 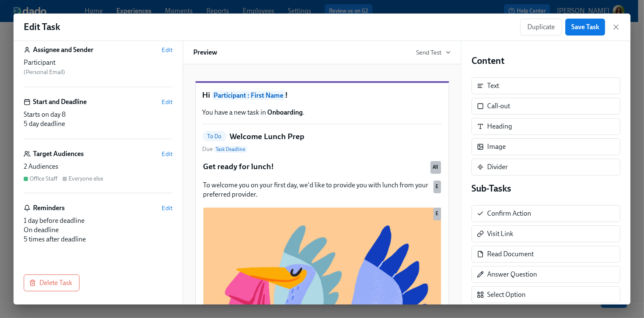 What do you see at coordinates (44, 124) in the screenshot?
I see `span: 5 day deadline` at bounding box center [44, 124].